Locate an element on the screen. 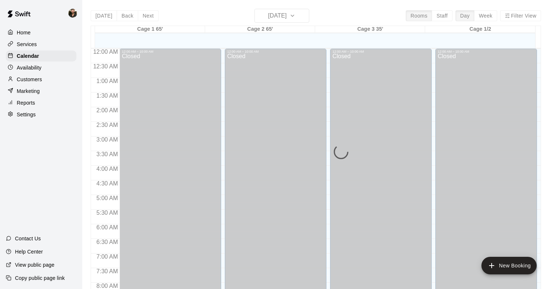 Image resolution: width=556 pixels, height=289 pixels. span: 3:00 AM is located at coordinates (107, 139).